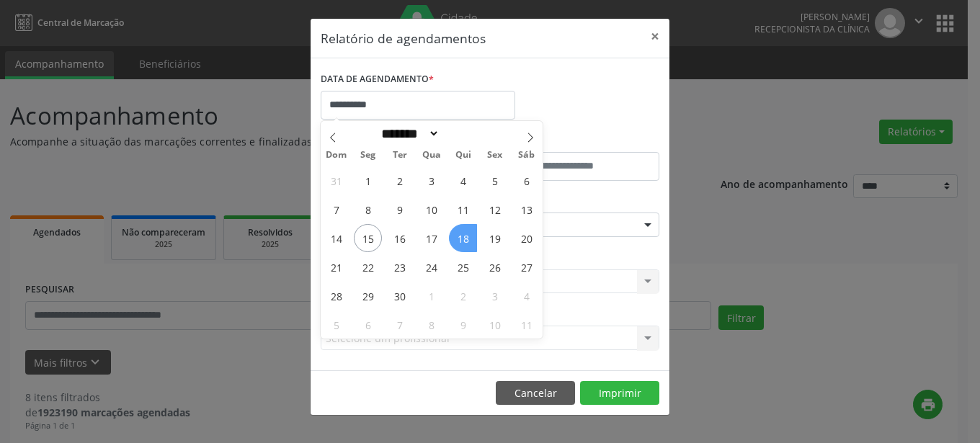 The height and width of the screenshot is (443, 980). I want to click on span: Setembro 21, 2025, so click(336, 267).